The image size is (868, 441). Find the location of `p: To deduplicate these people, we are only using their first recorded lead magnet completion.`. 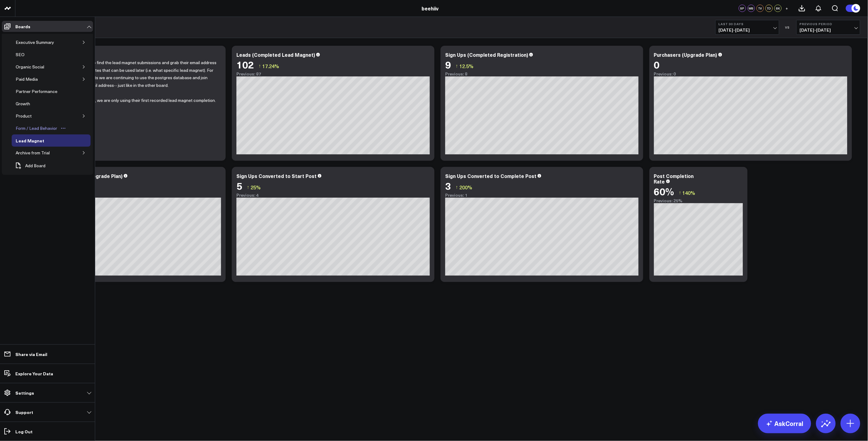

p: To deduplicate these people, we are only using their first recorded lead magnet completion. is located at coordinates (128, 101).